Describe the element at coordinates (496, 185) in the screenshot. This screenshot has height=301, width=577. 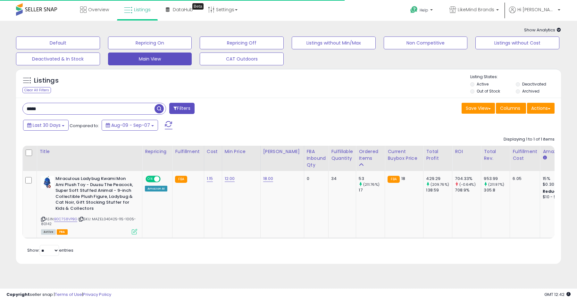
I see `small: (211.97%)` at that location.